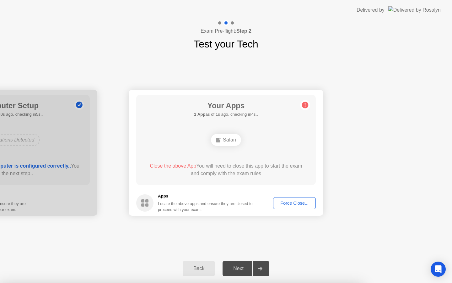 Image resolution: width=452 pixels, height=283 pixels. What do you see at coordinates (226, 105) in the screenshot?
I see `h1: Your Apps` at bounding box center [226, 105].